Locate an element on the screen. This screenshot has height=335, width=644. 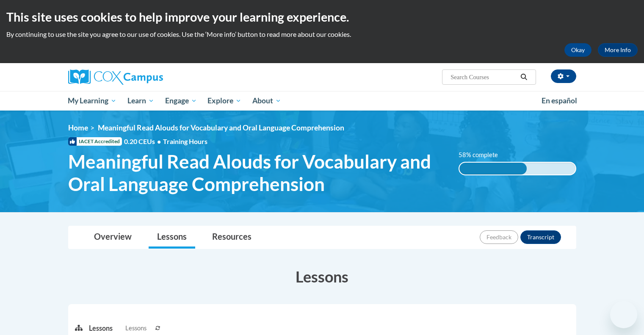
a: Engage is located at coordinates (181, 100).